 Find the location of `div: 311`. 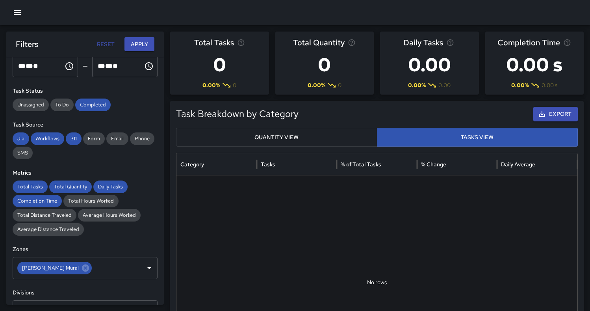

div: 311 is located at coordinates (74, 139).